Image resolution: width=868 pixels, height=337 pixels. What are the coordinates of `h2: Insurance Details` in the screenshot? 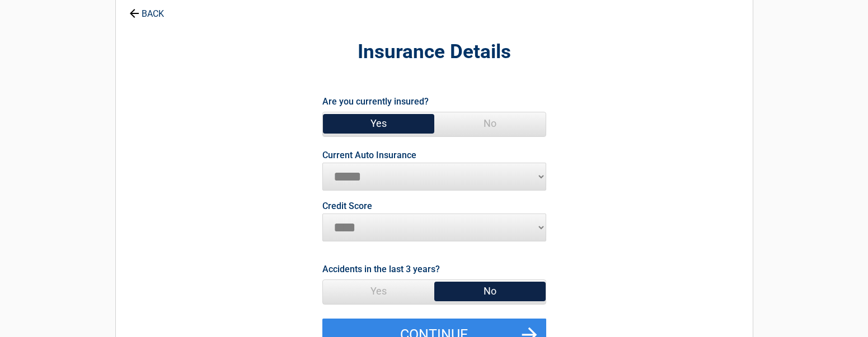 It's located at (434, 52).